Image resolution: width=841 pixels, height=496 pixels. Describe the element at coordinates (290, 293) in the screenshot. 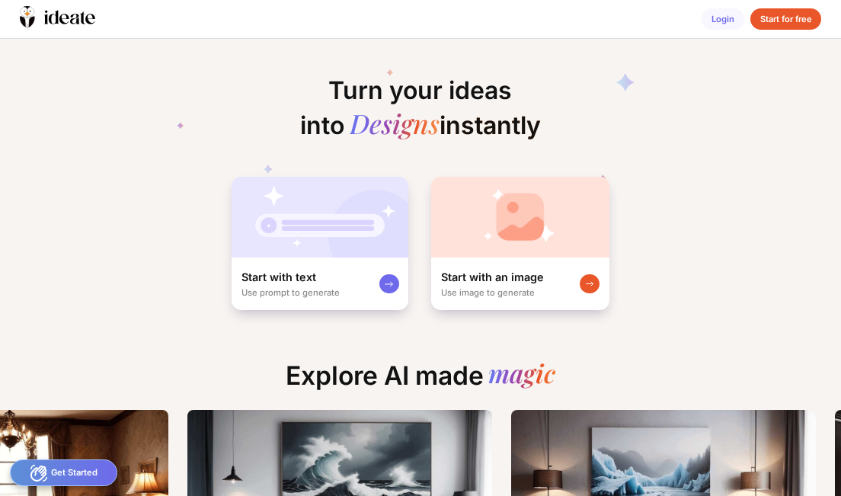

I see `div: Use prompt to generate` at that location.